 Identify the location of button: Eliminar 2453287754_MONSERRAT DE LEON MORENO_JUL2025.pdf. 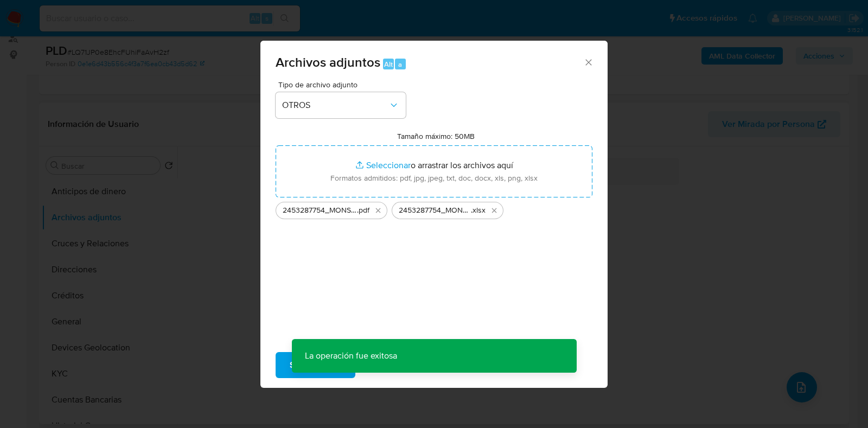
(378, 210).